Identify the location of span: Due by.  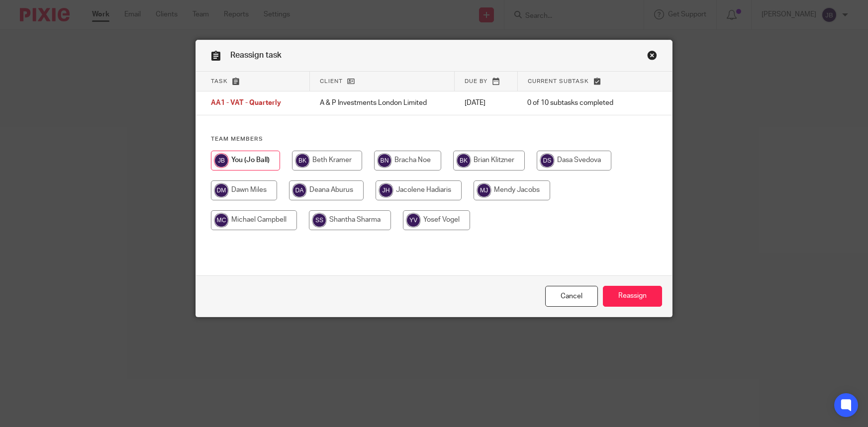
(476, 81).